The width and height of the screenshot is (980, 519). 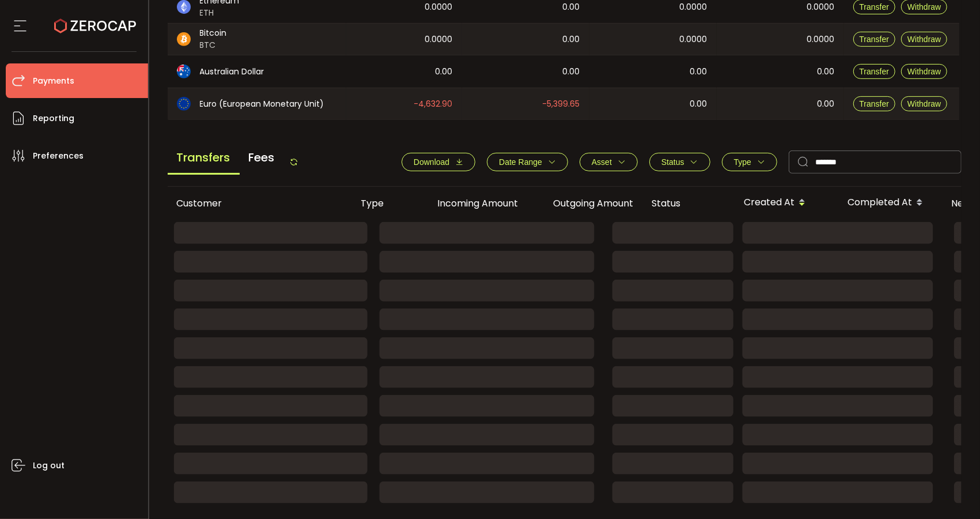 What do you see at coordinates (562, 104) in the screenshot?
I see `span: -5,399.65` at bounding box center [562, 104].